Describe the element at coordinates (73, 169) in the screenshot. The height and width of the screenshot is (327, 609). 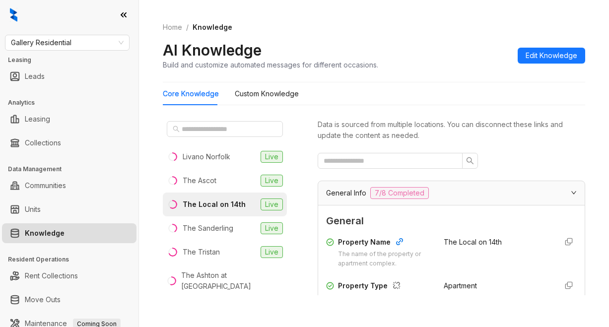
I see `h3: Data Management` at that location.